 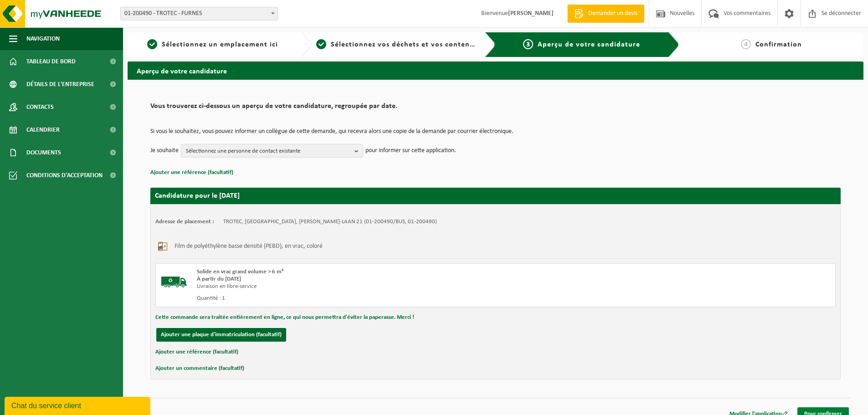 I want to click on font: Chat du service client, so click(x=42, y=11).